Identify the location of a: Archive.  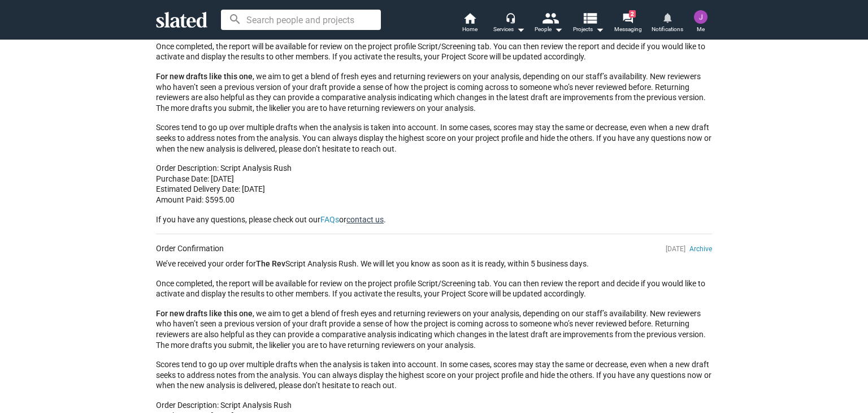
(701, 249).